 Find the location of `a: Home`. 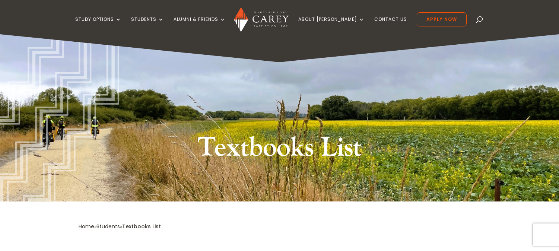

a: Home is located at coordinates (86, 227).